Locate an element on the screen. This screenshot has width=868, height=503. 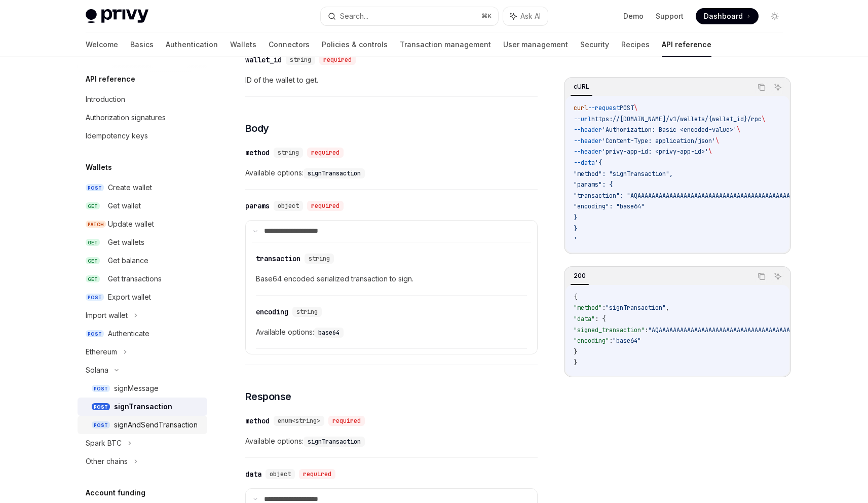
span: Dashboard is located at coordinates (723, 16).